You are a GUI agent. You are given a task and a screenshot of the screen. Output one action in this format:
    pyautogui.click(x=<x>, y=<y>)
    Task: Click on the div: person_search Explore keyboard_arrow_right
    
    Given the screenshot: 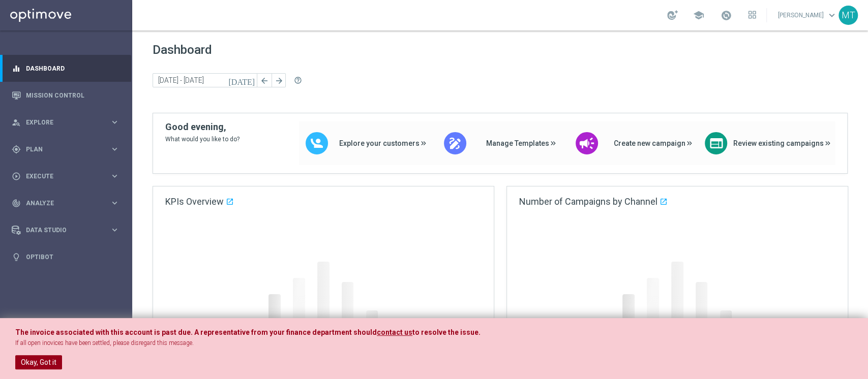 What is the action you would take?
    pyautogui.click(x=65, y=123)
    